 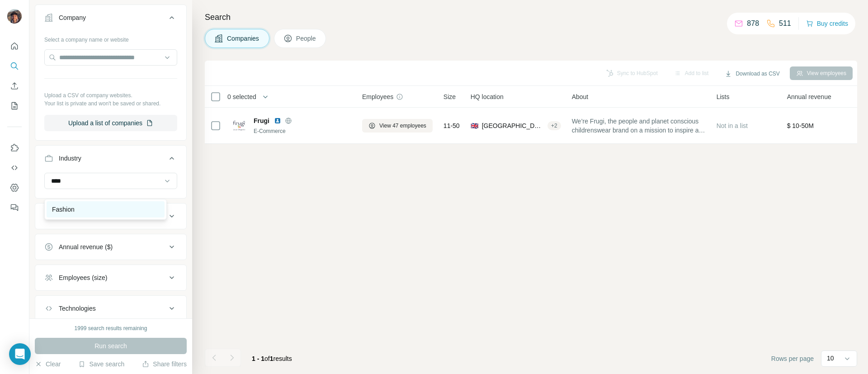 What do you see at coordinates (487, 97) in the screenshot?
I see `span: HQ location` at bounding box center [487, 97].